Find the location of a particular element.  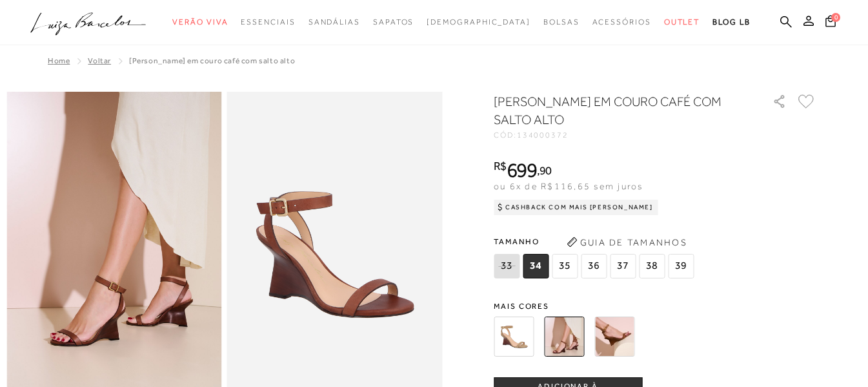

span: Tamanho is located at coordinates (595, 241).